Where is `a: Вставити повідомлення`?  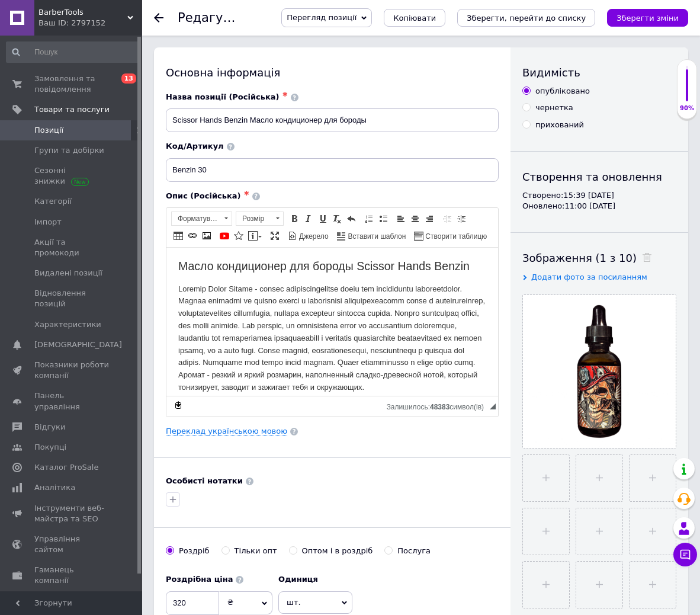
a: Вставити повідомлення is located at coordinates (255, 236).